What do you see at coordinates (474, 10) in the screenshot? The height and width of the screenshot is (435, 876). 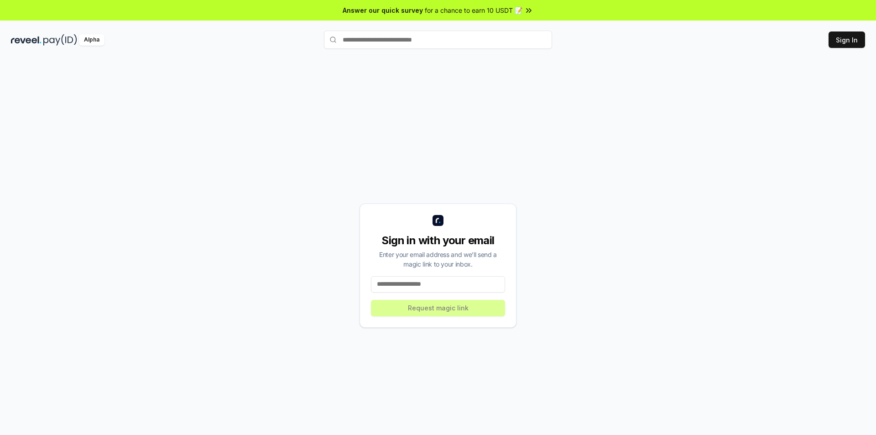 I see `span: for a chance to earn 10 USDT 📝` at bounding box center [474, 10].